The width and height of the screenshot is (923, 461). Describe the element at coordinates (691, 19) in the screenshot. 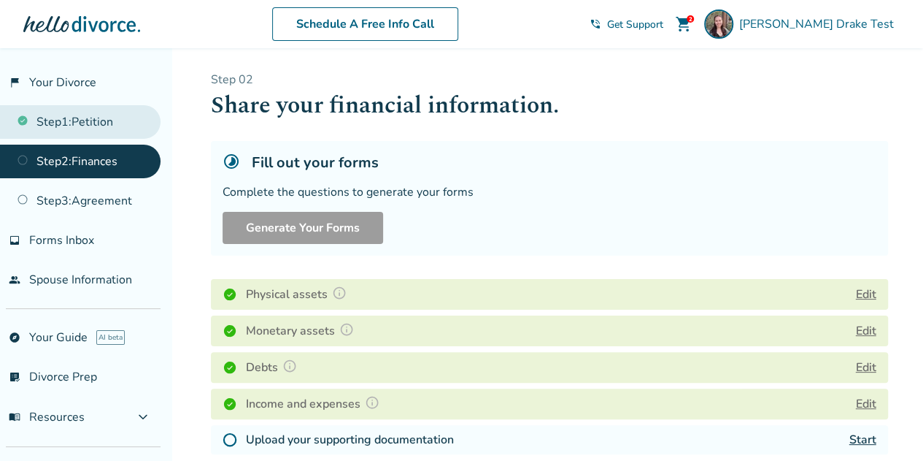

I see `div: 2` at that location.